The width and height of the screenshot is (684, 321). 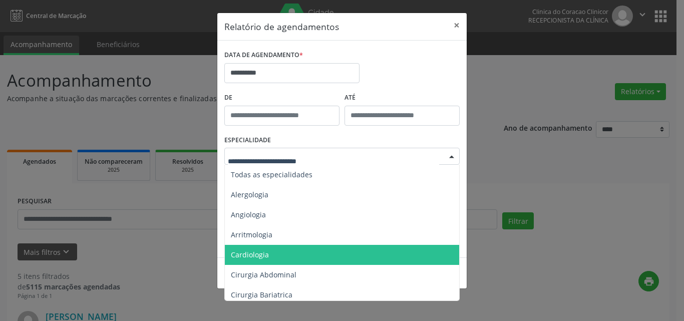 What do you see at coordinates (248, 214) in the screenshot?
I see `span: Angiologia` at bounding box center [248, 214].